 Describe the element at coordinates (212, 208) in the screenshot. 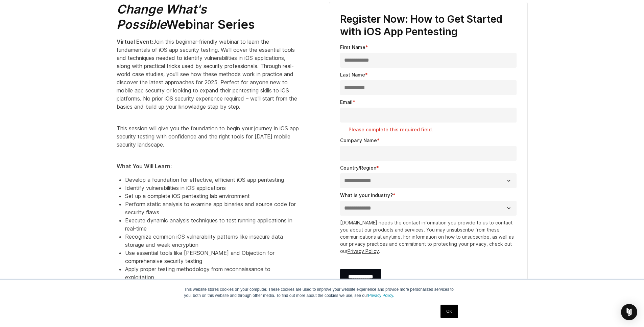

I see `li: Perform static analysis to examine app binaries and source code for security flaws` at that location.